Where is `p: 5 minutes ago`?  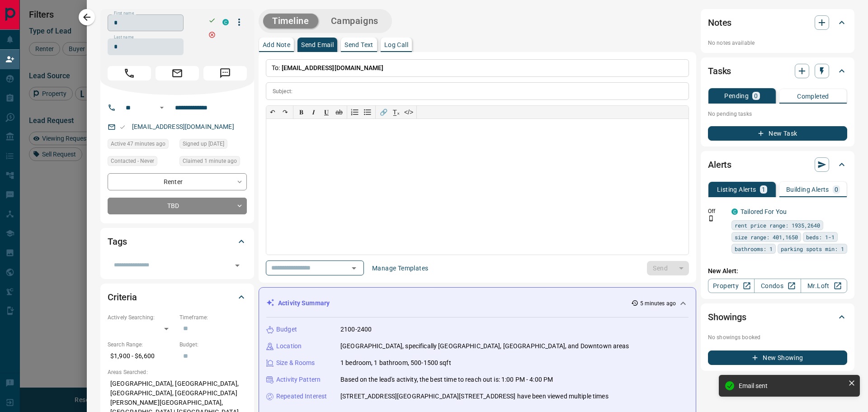
p: 5 minutes ago is located at coordinates (658, 304).